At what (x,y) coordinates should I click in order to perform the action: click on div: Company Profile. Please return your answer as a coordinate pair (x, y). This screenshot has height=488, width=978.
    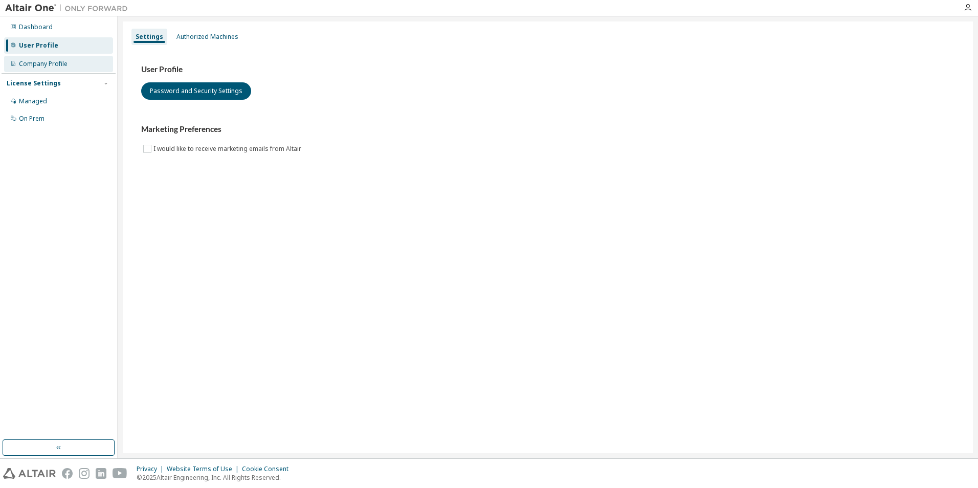
    Looking at the image, I should click on (43, 64).